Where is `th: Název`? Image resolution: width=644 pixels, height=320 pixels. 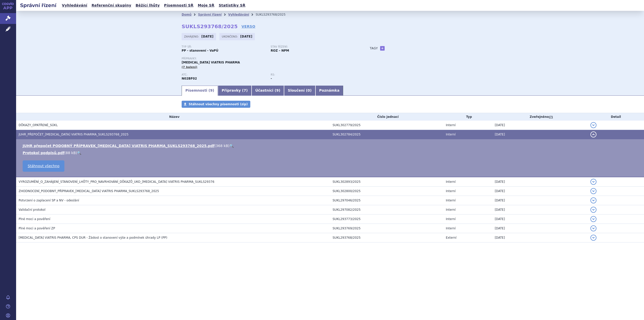 th: Název is located at coordinates (173, 117).